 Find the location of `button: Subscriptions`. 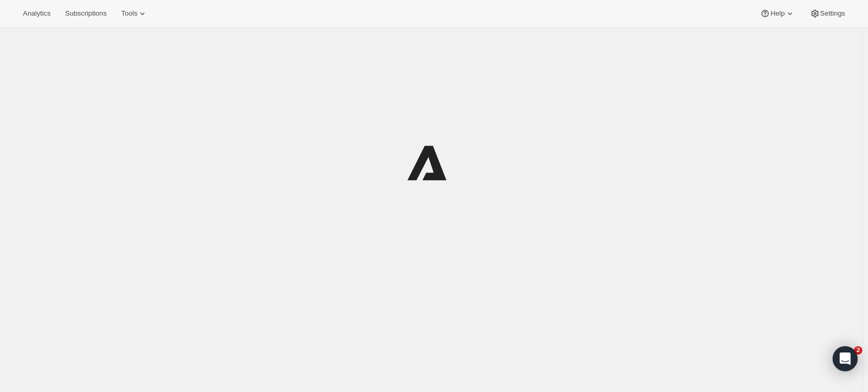

button: Subscriptions is located at coordinates (86, 13).